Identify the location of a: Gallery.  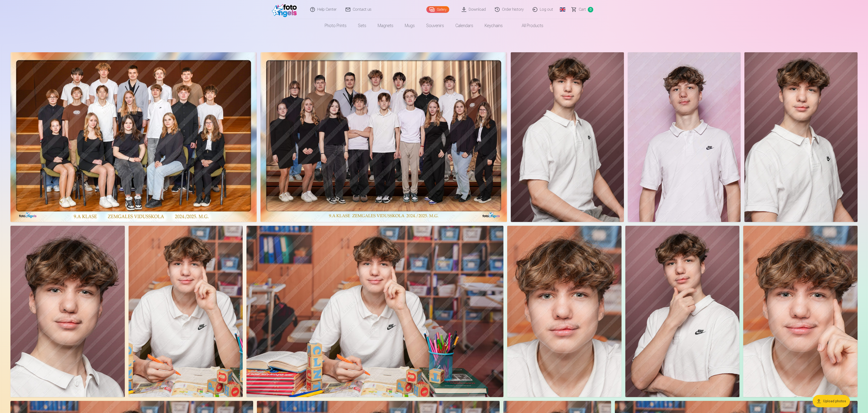
(438, 9).